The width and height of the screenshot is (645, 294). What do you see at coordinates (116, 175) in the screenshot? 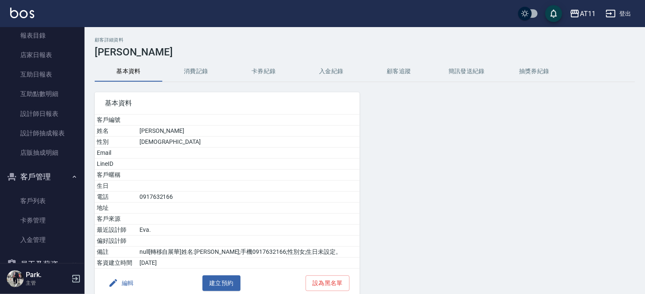
I see `td: 客戶暱稱` at bounding box center [116, 175].